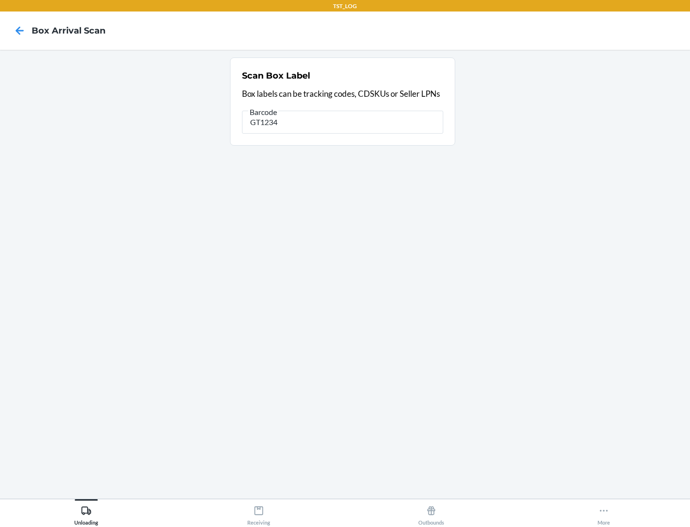 The image size is (690, 527). I want to click on div: Unloading, so click(86, 514).